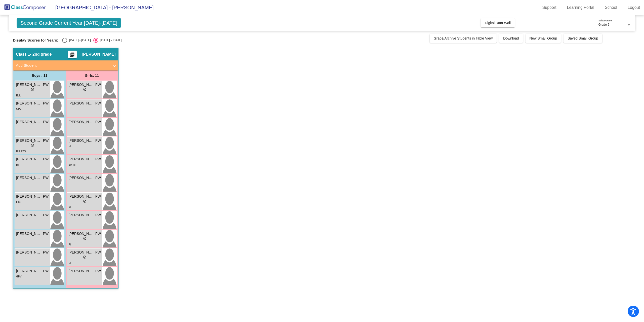 Image resolution: width=644 pixels, height=322 pixels. I want to click on span: Class 1, so click(23, 54).